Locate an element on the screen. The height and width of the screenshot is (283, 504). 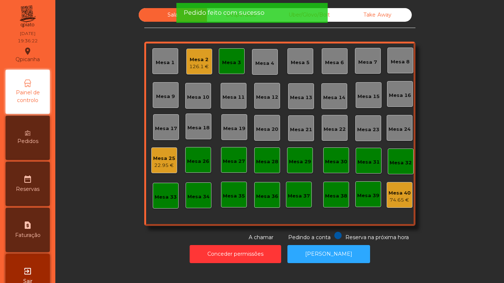
div: Mesa 10 is located at coordinates (198, 97).